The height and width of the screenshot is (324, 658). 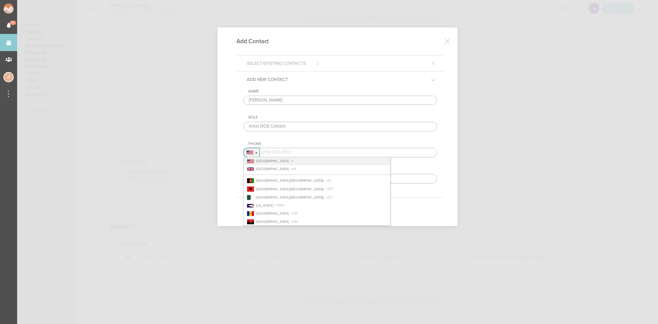 I want to click on div: Name, so click(x=343, y=92).